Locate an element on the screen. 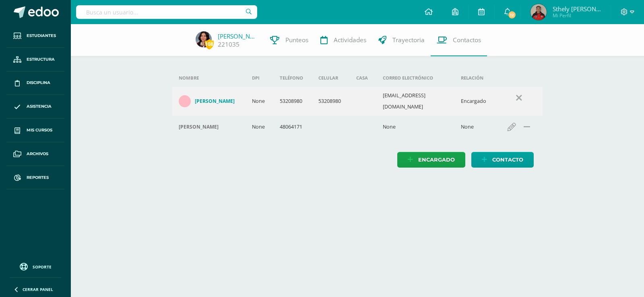 The height and width of the screenshot is (297, 644). img: 23e1d455e44bfe4b38a063d6fa937aba.png is located at coordinates (185, 101).